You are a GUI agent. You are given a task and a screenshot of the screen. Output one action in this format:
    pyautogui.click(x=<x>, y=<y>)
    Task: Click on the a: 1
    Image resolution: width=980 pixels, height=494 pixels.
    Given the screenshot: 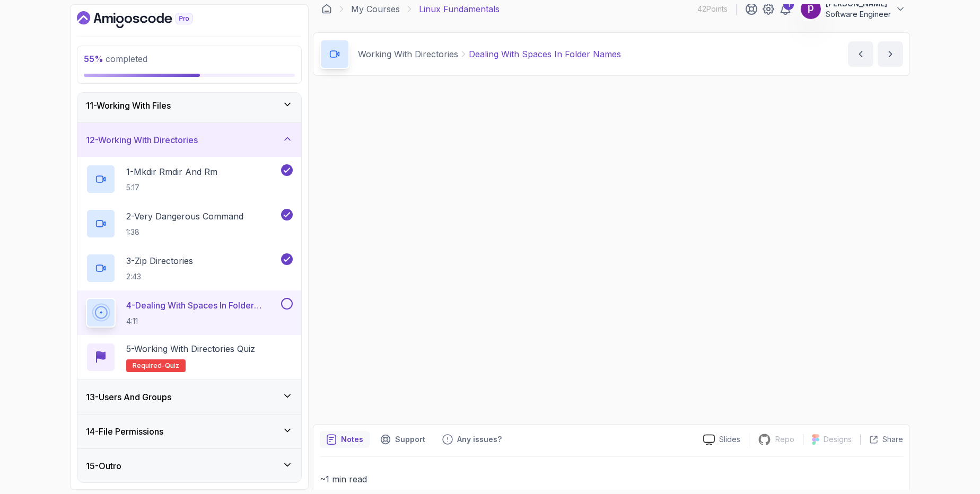 What is the action you would take?
    pyautogui.click(x=786, y=9)
    